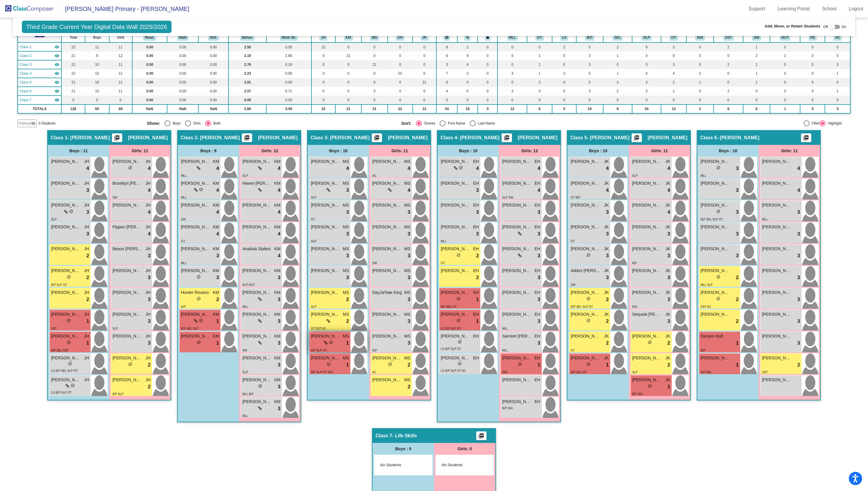 The width and height of the screenshot is (868, 491). What do you see at coordinates (26, 74) in the screenshot?
I see `span: Class 4` at bounding box center [26, 74].